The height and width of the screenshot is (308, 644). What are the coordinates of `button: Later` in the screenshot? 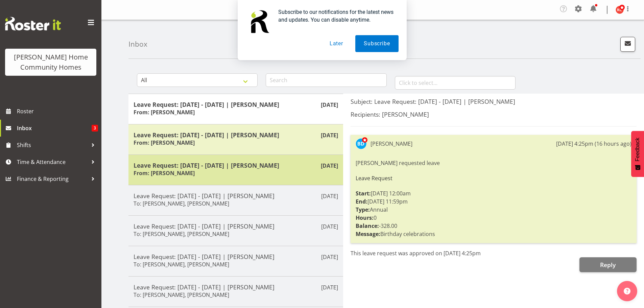 It's located at (336, 44).